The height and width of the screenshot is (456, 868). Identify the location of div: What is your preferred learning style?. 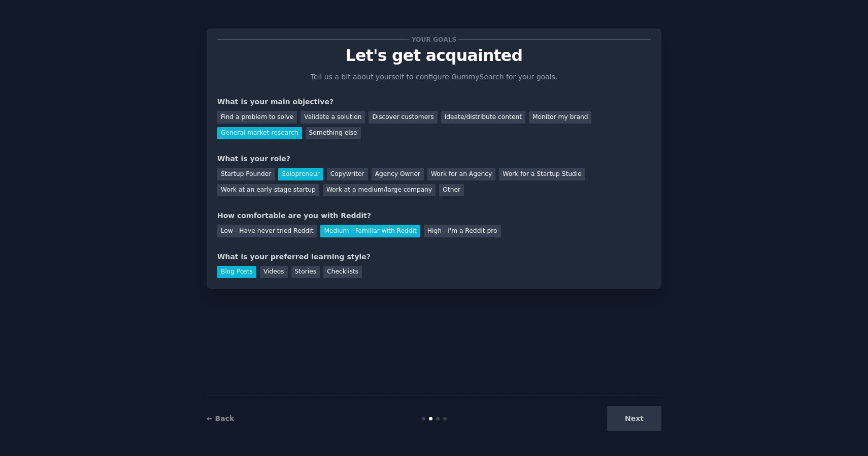
(434, 256).